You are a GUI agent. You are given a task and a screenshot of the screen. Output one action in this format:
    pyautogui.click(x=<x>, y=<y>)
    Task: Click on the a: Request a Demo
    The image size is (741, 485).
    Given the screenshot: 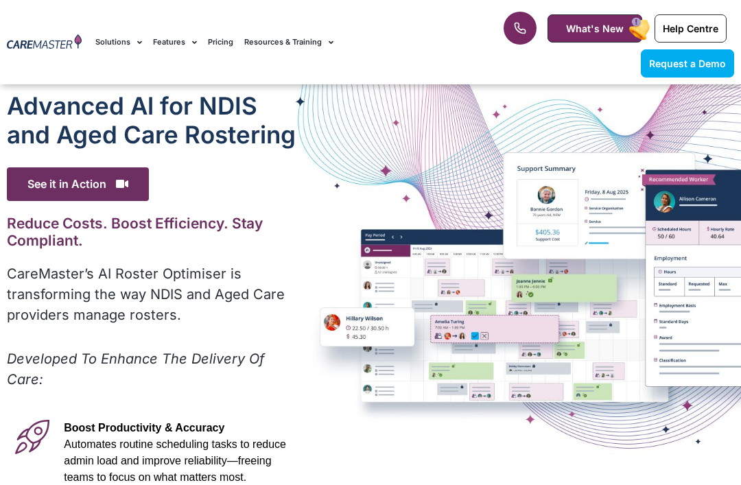 What is the action you would take?
    pyautogui.click(x=688, y=63)
    